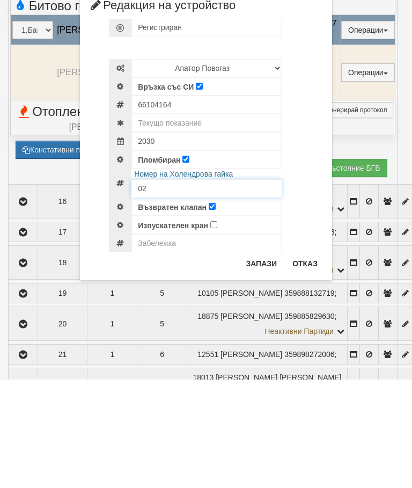 Image resolution: width=412 pixels, height=488 pixels. I want to click on button: Отказ, so click(305, 372).